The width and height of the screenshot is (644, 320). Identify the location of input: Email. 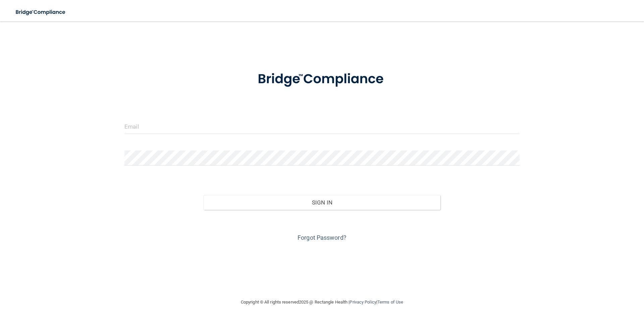
(322, 126).